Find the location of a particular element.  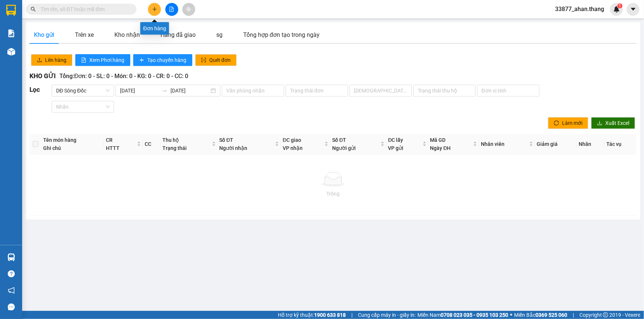

span: message is located at coordinates (11, 308).